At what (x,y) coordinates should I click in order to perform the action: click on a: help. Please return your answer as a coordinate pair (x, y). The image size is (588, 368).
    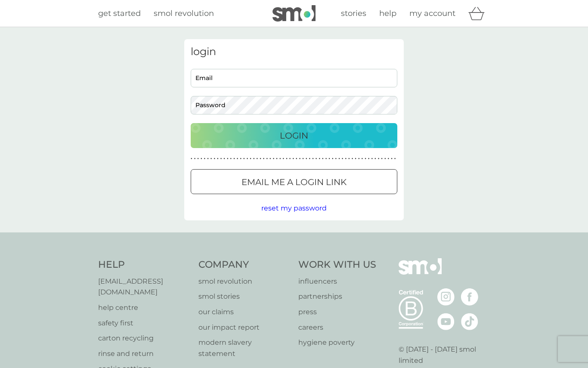
    Looking at the image, I should click on (387, 13).